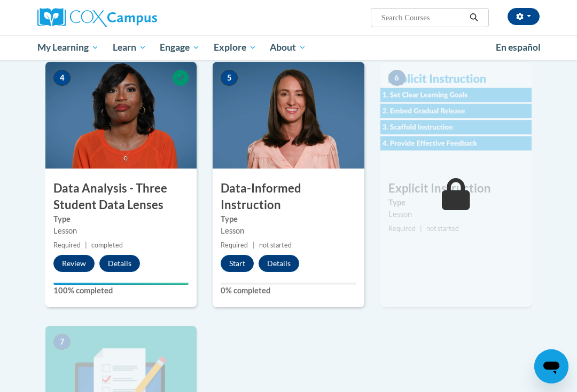 The width and height of the screenshot is (577, 392). What do you see at coordinates (129, 47) in the screenshot?
I see `span: Learn` at bounding box center [129, 47].